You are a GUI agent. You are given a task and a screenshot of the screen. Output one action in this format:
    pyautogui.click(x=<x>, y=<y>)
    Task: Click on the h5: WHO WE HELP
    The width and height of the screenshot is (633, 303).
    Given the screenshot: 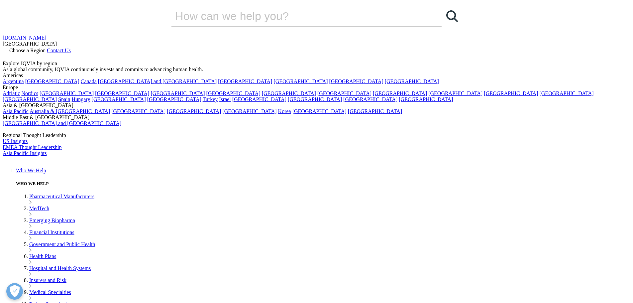 What is the action you would take?
    pyautogui.click(x=323, y=183)
    